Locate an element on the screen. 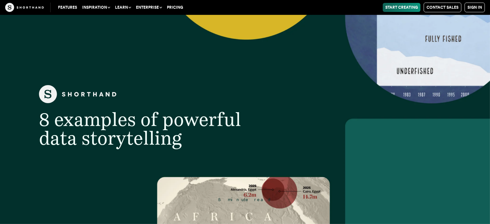 This screenshot has width=490, height=224. a: Features is located at coordinates (67, 7).